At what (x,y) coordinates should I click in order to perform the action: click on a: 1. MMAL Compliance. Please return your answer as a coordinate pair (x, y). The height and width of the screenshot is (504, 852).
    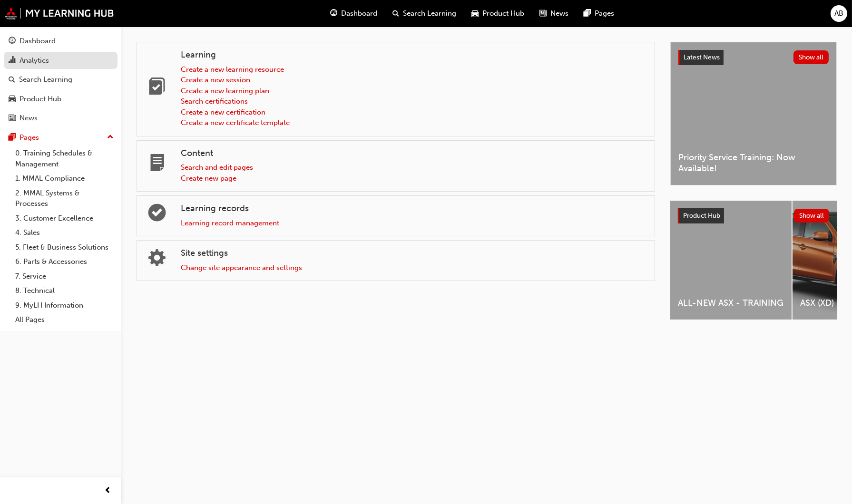
    Looking at the image, I should click on (64, 178).